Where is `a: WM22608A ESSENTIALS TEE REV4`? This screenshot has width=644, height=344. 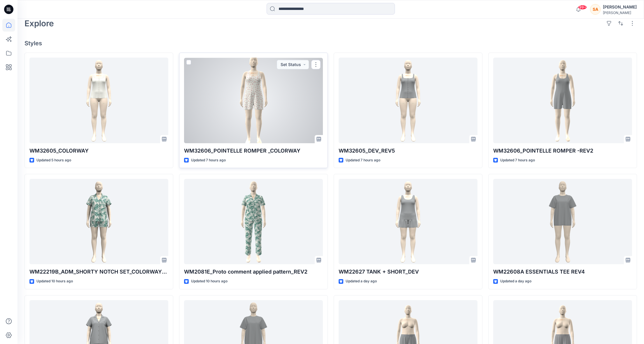
a: WM22608A ESSENTIALS TEE REV4 is located at coordinates (563, 221).